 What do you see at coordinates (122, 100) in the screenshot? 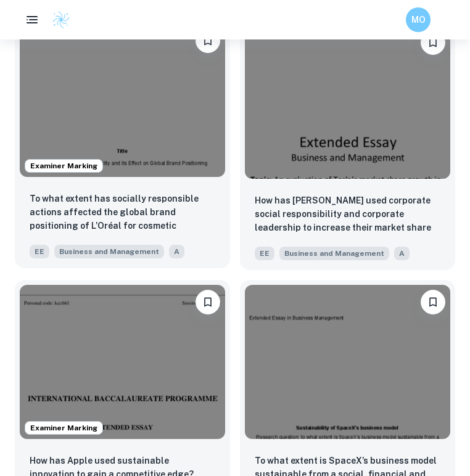
I see `img: Business and Management EE example thumbnail: To what extent has socially responsible` at bounding box center [122, 100].